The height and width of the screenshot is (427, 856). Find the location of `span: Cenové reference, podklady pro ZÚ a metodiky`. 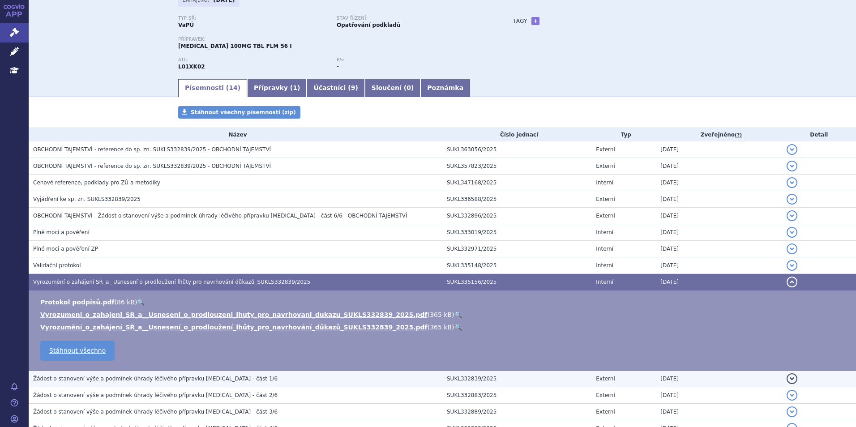

span: Cenové reference, podklady pro ZÚ a metodiky is located at coordinates (97, 183).